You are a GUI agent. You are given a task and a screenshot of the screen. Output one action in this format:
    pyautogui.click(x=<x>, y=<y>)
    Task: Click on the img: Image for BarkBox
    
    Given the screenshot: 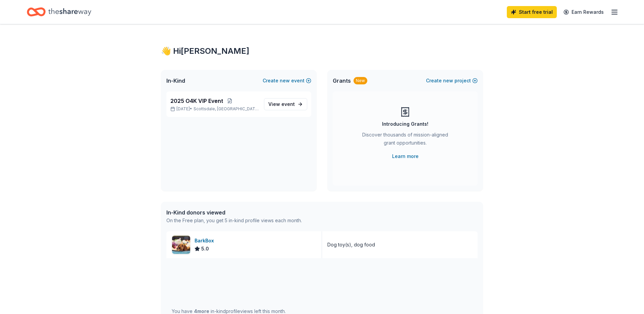 What is the action you would take?
    pyautogui.click(x=181, y=245)
    